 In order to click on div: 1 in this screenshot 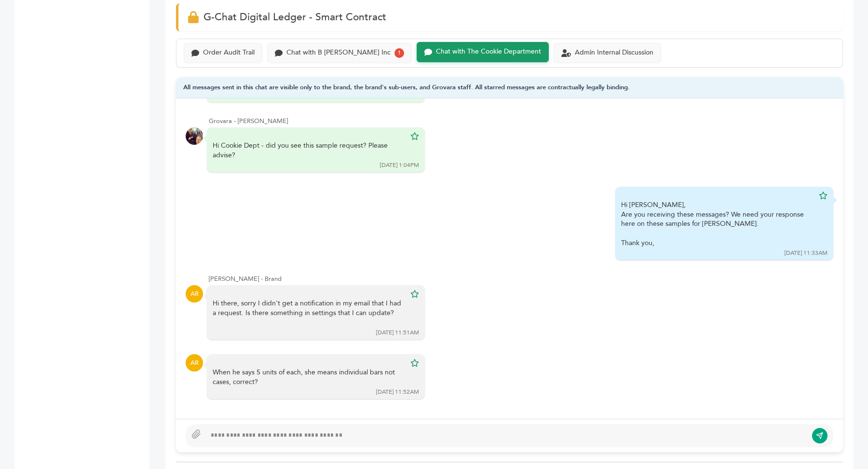, I will do `click(399, 53)`.